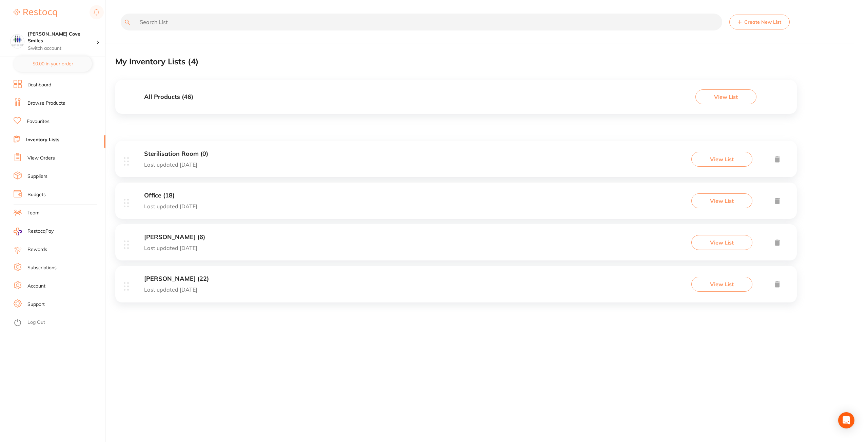 The height and width of the screenshot is (442, 868). What do you see at coordinates (40, 85) in the screenshot?
I see `a: Dashboard` at bounding box center [40, 85].